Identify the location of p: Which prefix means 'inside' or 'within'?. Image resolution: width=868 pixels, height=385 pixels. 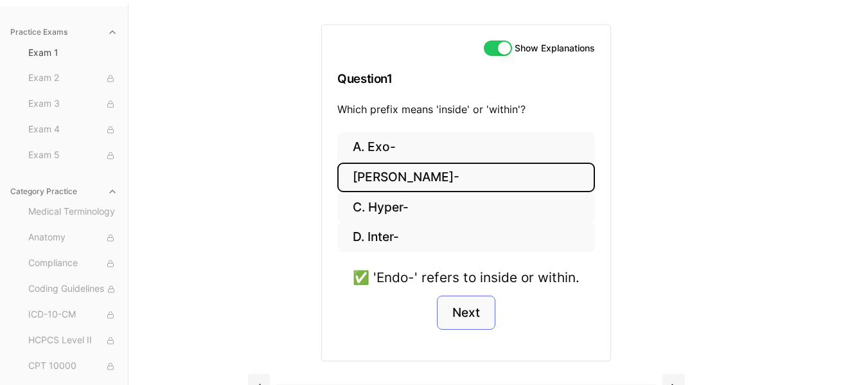
(466, 109).